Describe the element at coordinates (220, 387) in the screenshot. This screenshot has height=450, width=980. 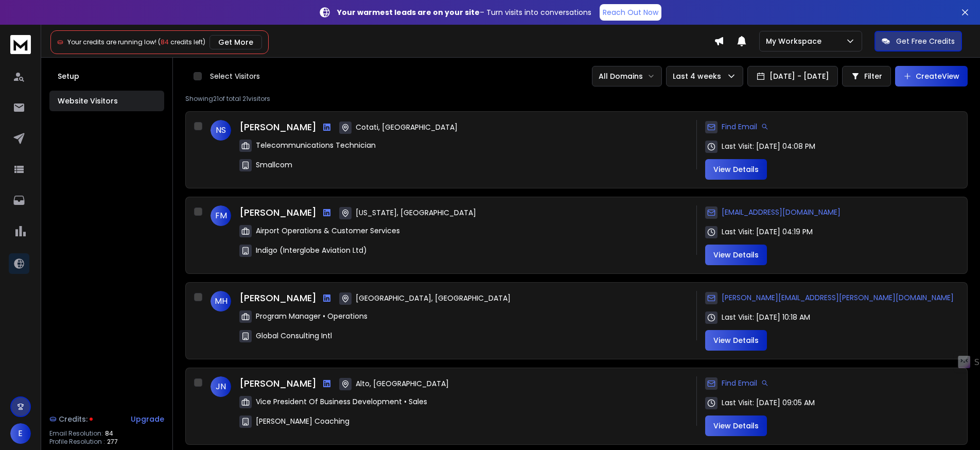
I see `span: JN` at that location.